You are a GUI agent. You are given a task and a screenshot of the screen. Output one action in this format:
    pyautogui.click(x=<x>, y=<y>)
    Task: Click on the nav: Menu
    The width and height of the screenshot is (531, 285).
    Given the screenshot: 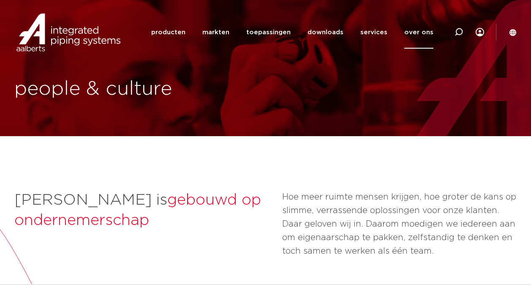 What is the action you would take?
    pyautogui.click(x=292, y=32)
    